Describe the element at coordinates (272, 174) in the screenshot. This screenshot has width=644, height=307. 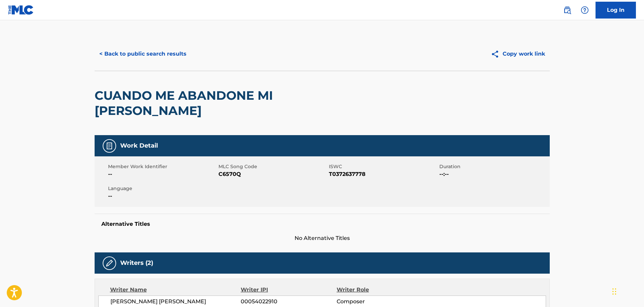
I see `span: C6570Q` at that location.